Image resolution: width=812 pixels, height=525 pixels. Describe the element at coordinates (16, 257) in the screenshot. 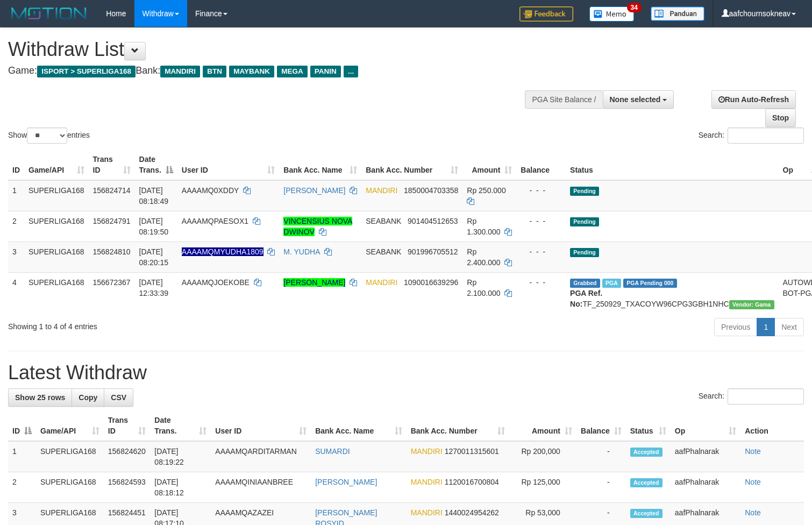

I see `td: 3` at that location.